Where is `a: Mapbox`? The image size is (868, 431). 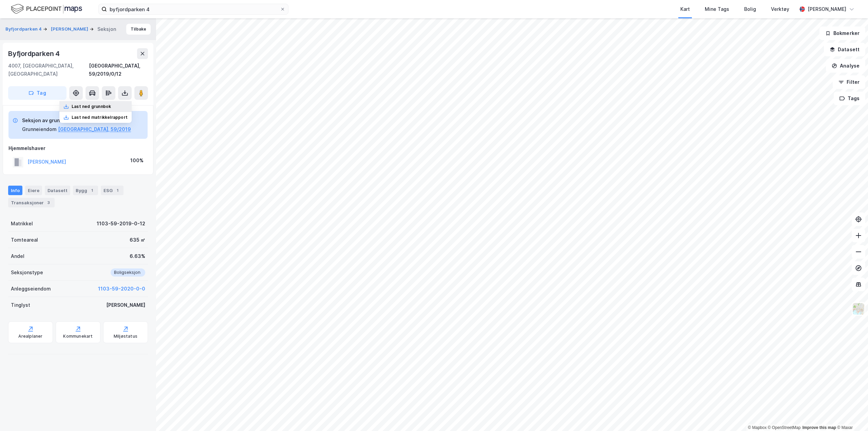
a: Mapbox is located at coordinates (757, 428).